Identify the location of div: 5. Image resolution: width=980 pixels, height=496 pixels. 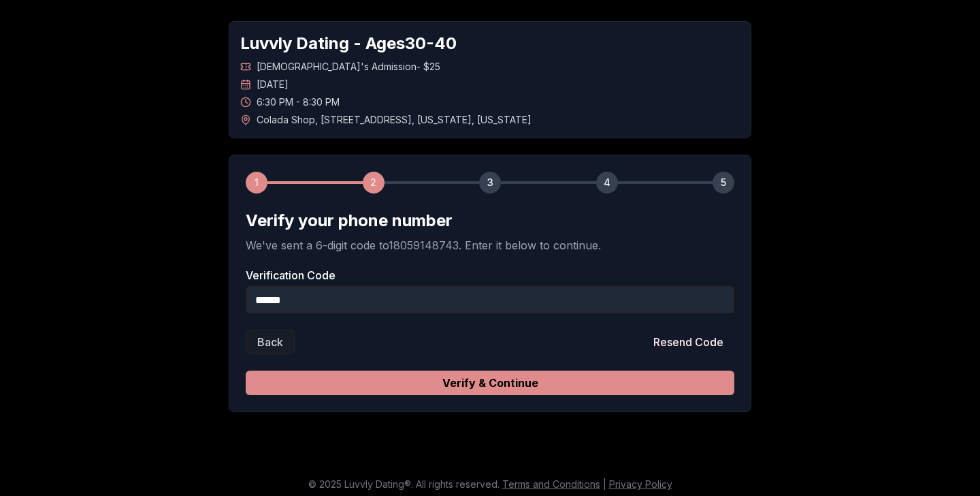
(723, 183).